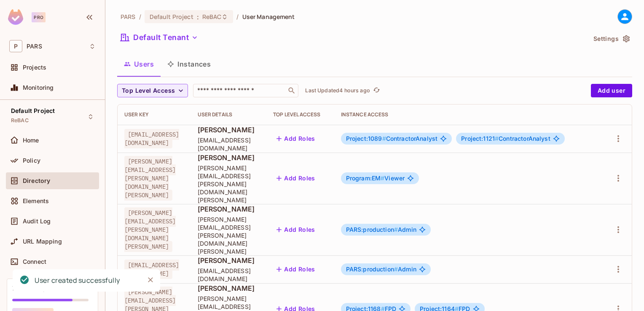  I want to click on span: Workspace: PARS, so click(34, 46).